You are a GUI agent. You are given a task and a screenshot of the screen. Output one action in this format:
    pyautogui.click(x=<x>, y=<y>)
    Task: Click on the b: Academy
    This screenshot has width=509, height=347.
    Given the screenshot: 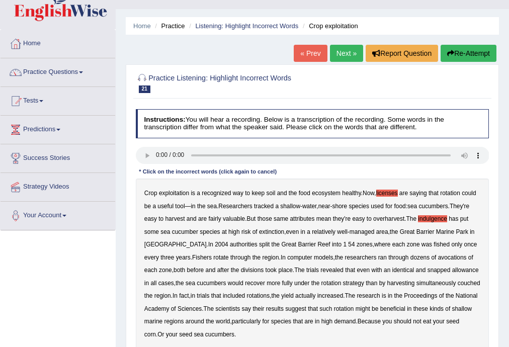 What is the action you would take?
    pyautogui.click(x=157, y=309)
    